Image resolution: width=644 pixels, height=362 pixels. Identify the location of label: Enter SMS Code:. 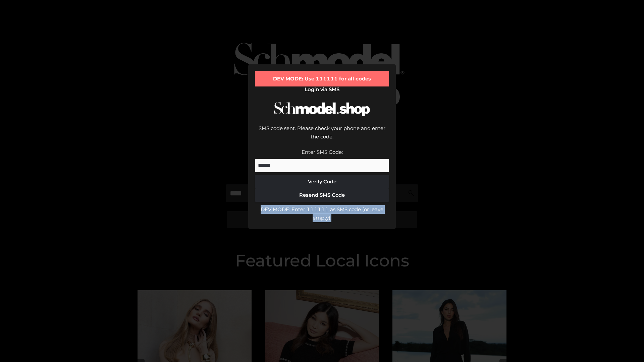
(322, 152).